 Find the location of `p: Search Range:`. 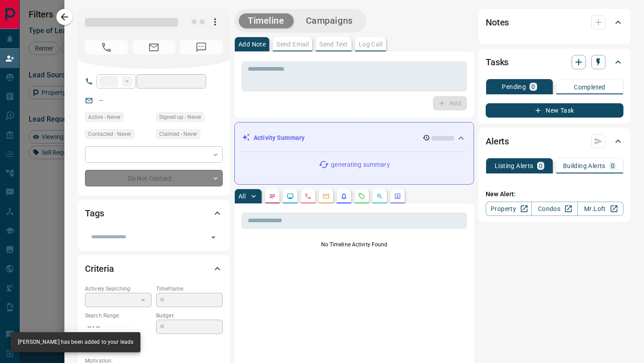

p: Search Range: is located at coordinates (118, 316).